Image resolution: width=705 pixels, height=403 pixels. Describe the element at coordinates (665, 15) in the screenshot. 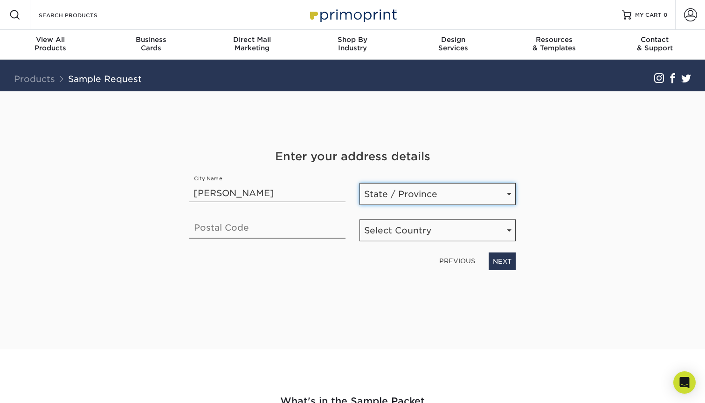

I see `span: 0` at that location.